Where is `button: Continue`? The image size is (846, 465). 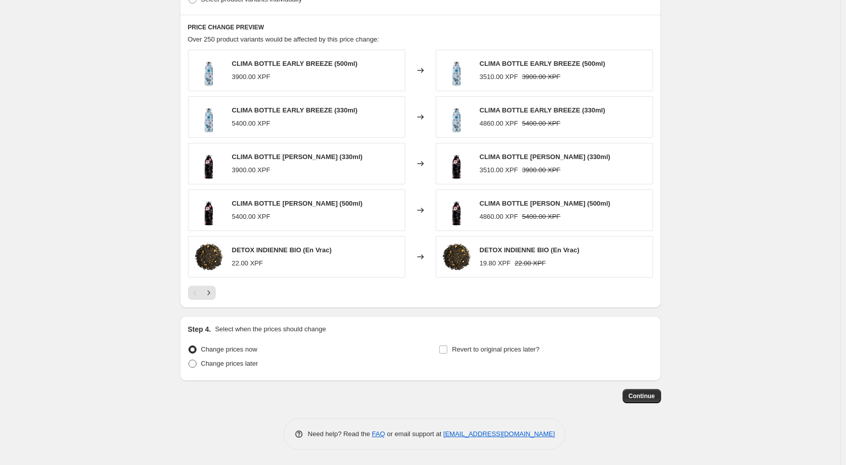
button: Continue is located at coordinates (642, 396).